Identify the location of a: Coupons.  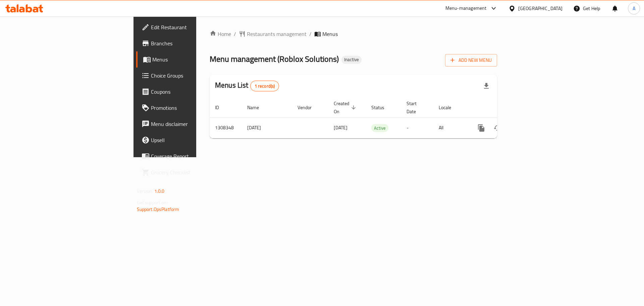
(189, 92).